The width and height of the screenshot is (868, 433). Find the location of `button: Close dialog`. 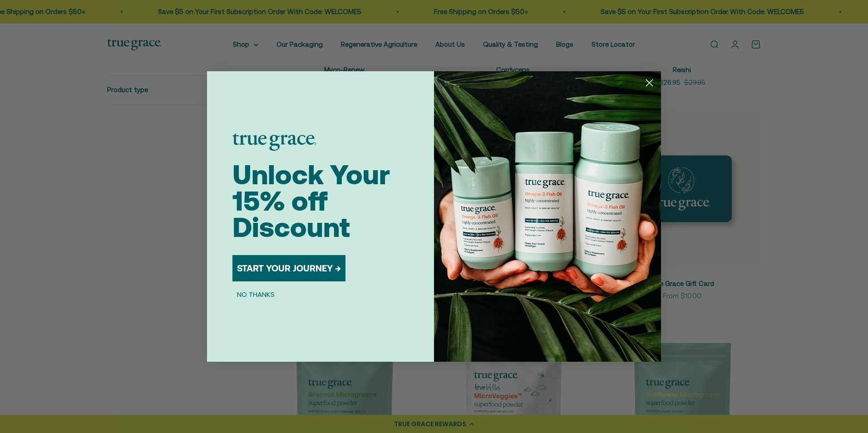

button: Close dialog is located at coordinates (649, 83).